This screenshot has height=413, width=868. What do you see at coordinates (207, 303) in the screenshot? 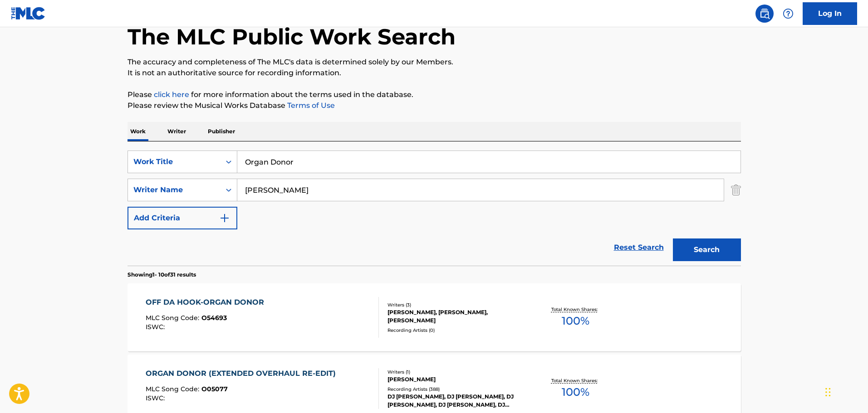
I see `div: OFF DA HOOK-ORGAN DONOR` at bounding box center [207, 303].